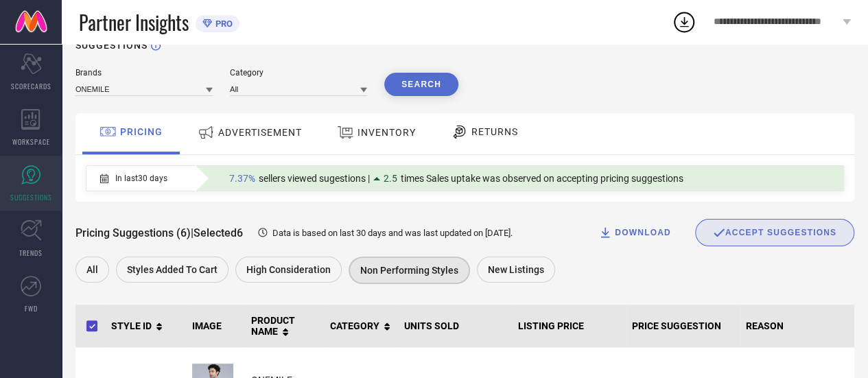 Image resolution: width=868 pixels, height=378 pixels. I want to click on div: Accept Suggestions, so click(774, 232).